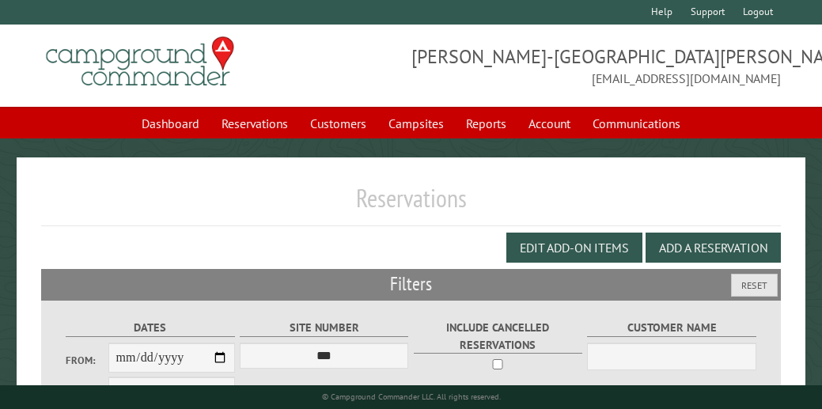  What do you see at coordinates (338, 123) in the screenshot?
I see `a: Customers` at bounding box center [338, 123].